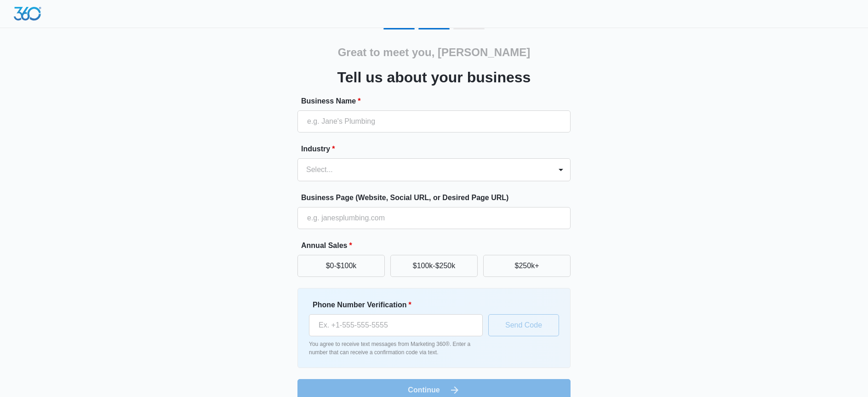 Image resolution: width=868 pixels, height=397 pixels. I want to click on label: Business Page (Website, Social URL, or Desired Page URL), so click(437, 198).